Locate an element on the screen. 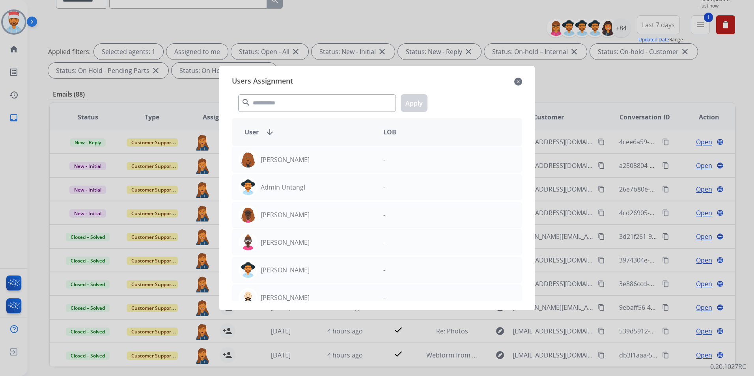 This screenshot has height=376, width=754. mat-icon: arrow_downward is located at coordinates (270, 132).